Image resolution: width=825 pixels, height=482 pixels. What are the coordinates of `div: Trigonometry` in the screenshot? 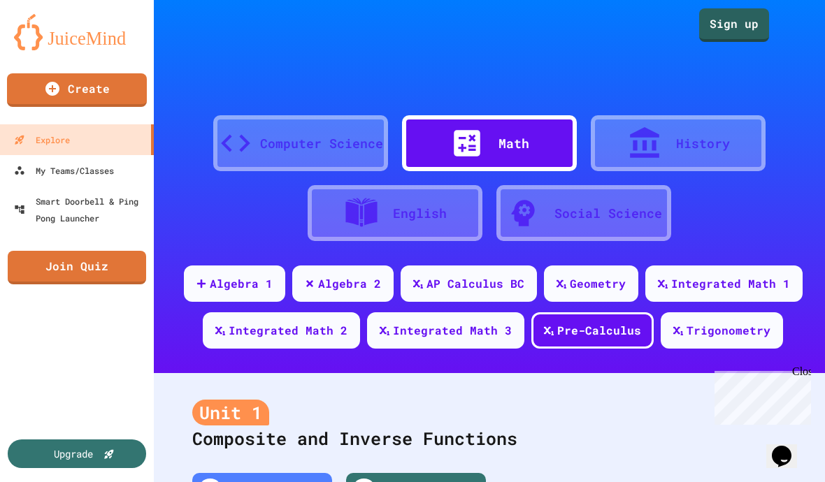 It's located at (728, 331).